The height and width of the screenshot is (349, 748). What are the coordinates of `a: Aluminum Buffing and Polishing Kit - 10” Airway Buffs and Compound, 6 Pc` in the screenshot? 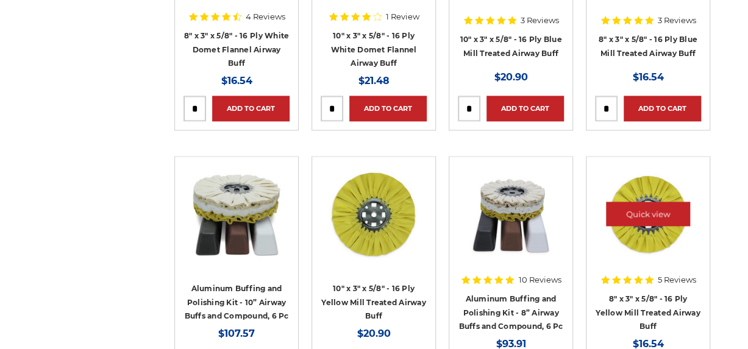 It's located at (236, 302).